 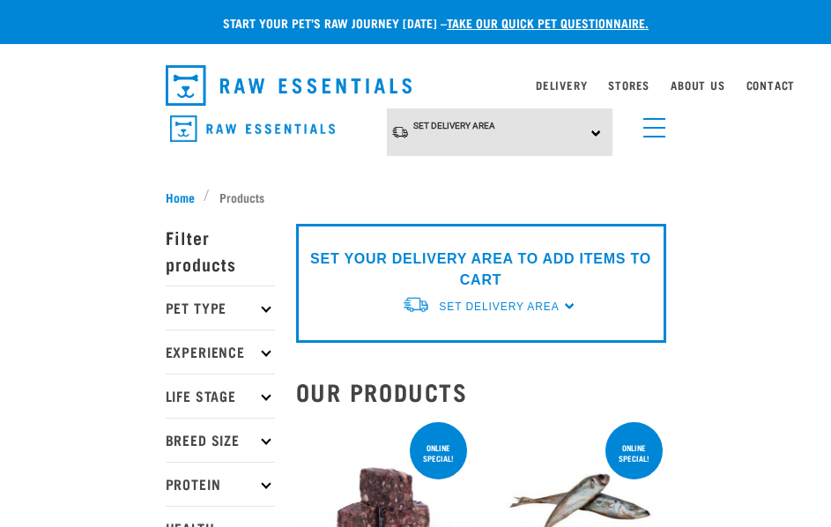 What do you see at coordinates (771, 85) in the screenshot?
I see `a: Contact` at bounding box center [771, 85].